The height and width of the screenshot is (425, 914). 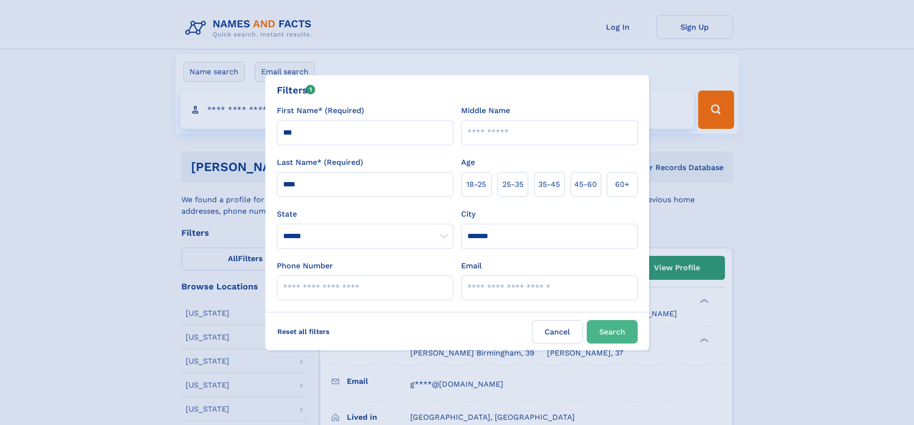 What do you see at coordinates (320, 163) in the screenshot?
I see `label: Last Name* (Required)` at bounding box center [320, 163].